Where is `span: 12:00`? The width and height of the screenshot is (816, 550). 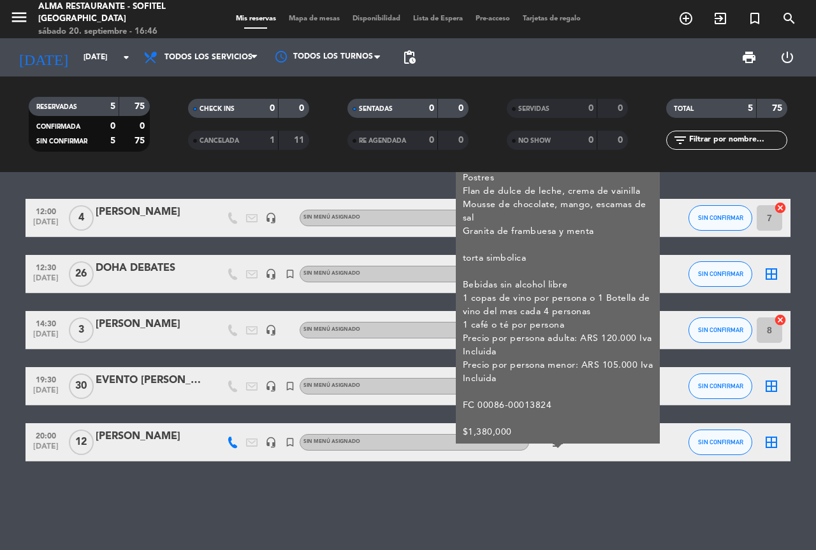 span: 12:00 is located at coordinates (46, 210).